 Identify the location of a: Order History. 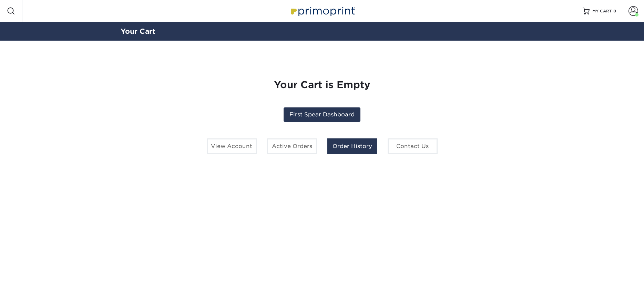
(352, 146).